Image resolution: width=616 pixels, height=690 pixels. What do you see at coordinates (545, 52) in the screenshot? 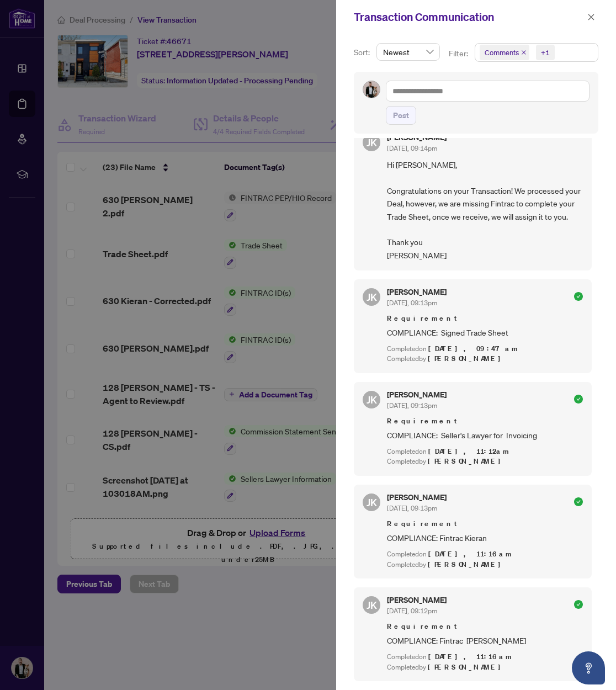
I see `div: +1` at bounding box center [545, 52].